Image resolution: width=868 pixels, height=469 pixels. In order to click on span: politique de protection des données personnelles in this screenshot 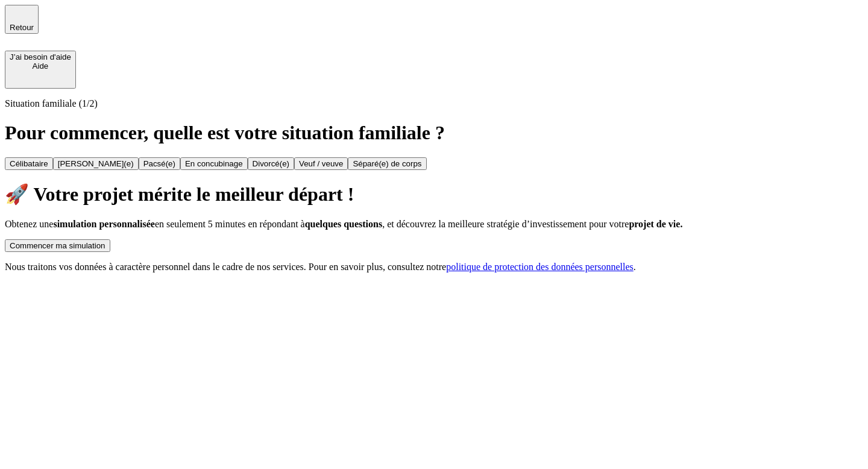, I will do `click(540, 267)`.